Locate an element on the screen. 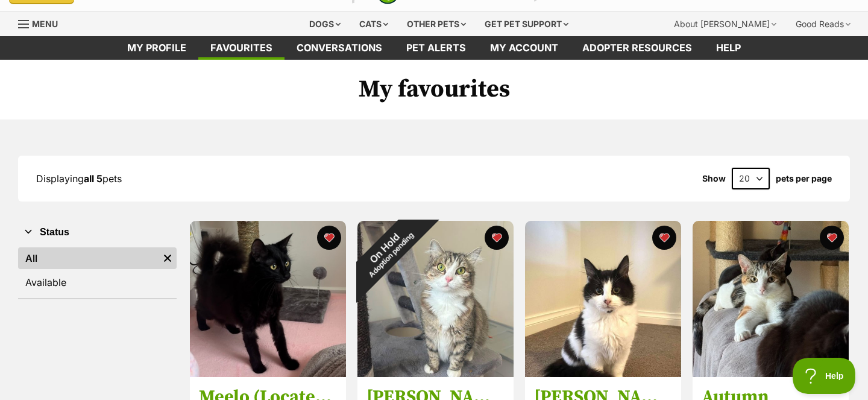 Image resolution: width=868 pixels, height=400 pixels. button: Status is located at coordinates (97, 232).